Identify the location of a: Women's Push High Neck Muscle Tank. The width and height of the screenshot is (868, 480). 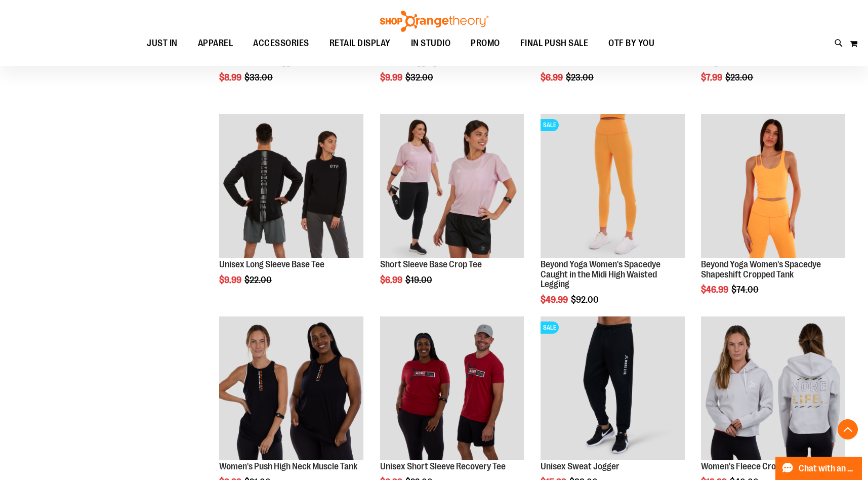
(288, 466).